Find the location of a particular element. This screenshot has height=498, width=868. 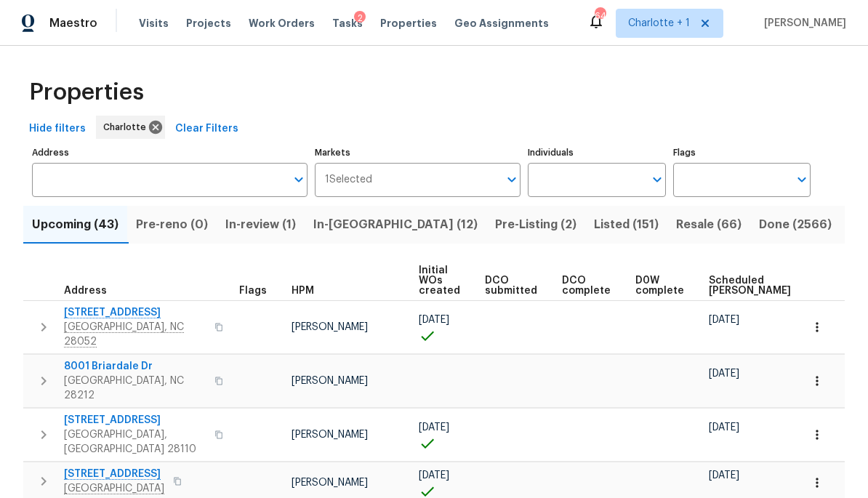

span: 8001 Briardale Dr is located at coordinates (134, 366).